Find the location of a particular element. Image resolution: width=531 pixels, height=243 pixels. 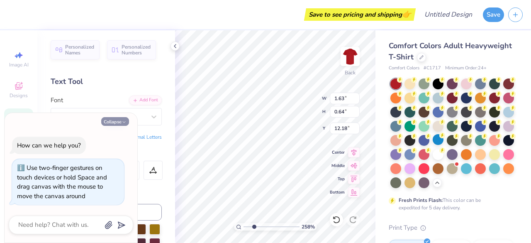

input: Untitled Design is located at coordinates (448, 15).